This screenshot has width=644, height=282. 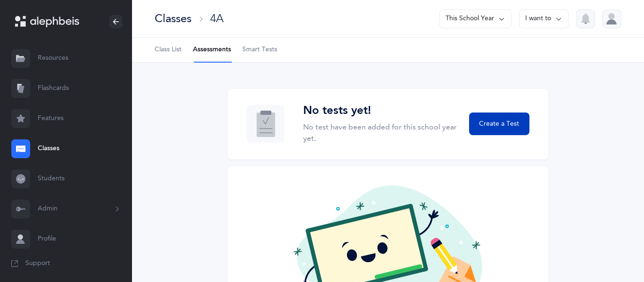 I want to click on div: Classes, so click(x=173, y=19).